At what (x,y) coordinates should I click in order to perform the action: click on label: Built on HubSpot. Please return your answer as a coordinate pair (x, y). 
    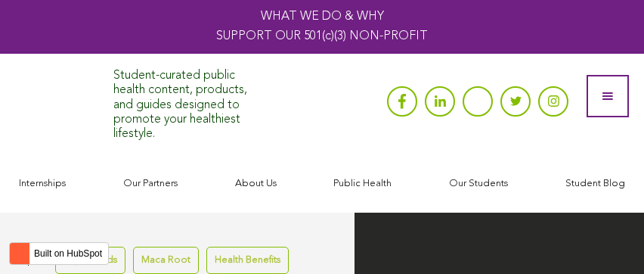
    Looking at the image, I should click on (68, 254).